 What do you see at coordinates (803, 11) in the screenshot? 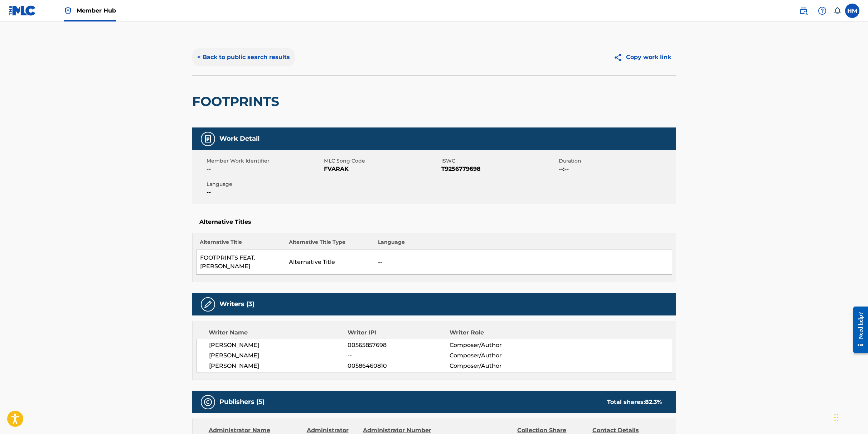
I see `a: Public Search` at bounding box center [803, 11].